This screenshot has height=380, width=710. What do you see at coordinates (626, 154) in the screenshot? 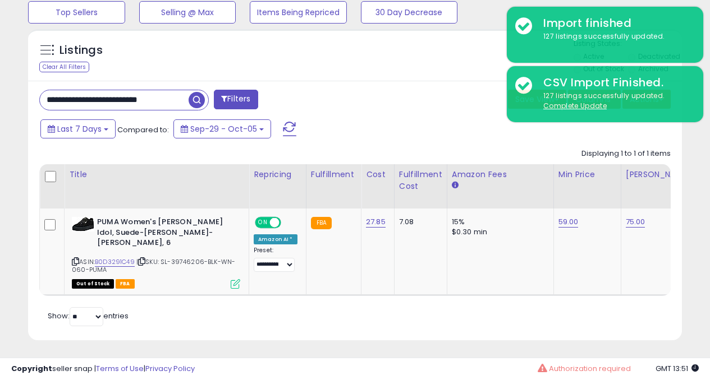
I see `div: Displaying 1 to 1 of 1 items` at bounding box center [626, 154].